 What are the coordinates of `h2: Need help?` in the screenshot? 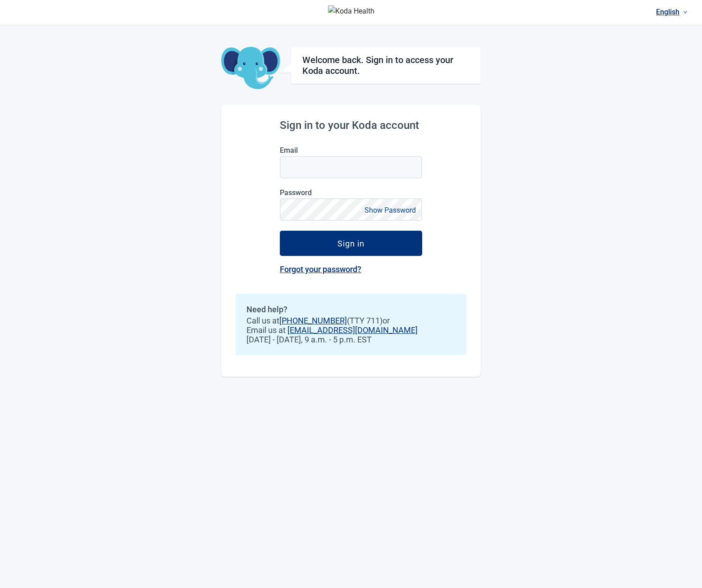 It's located at (351, 309).